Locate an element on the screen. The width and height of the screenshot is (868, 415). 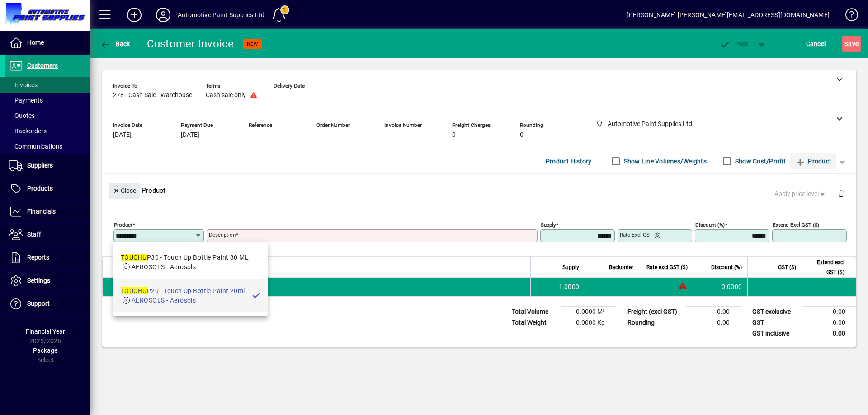
a: Settings is located at coordinates (48, 281).